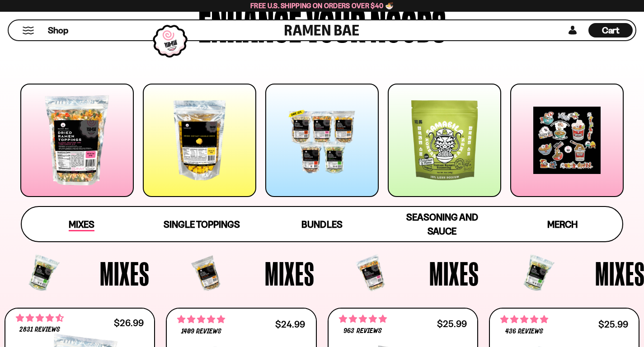 The width and height of the screenshot is (644, 347). Describe the element at coordinates (82, 224) in the screenshot. I see `a: Mixes` at that location.